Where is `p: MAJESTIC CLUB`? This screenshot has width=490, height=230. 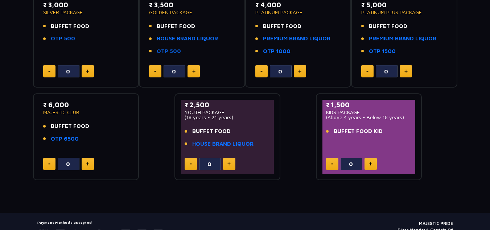 p: MAJESTIC CLUB is located at coordinates (86, 112).